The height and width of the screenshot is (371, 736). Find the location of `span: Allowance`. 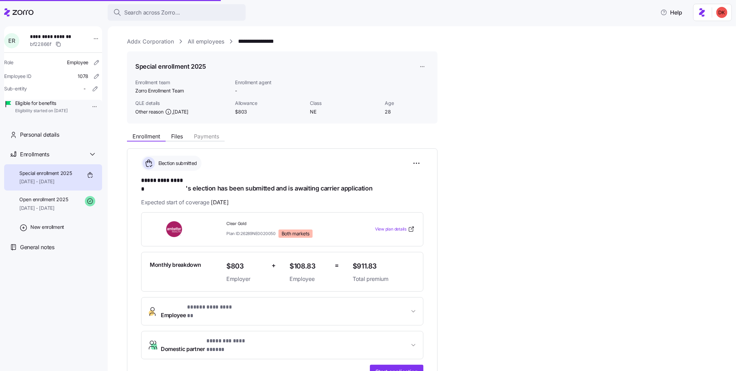

span: Allowance is located at coordinates (270, 103).